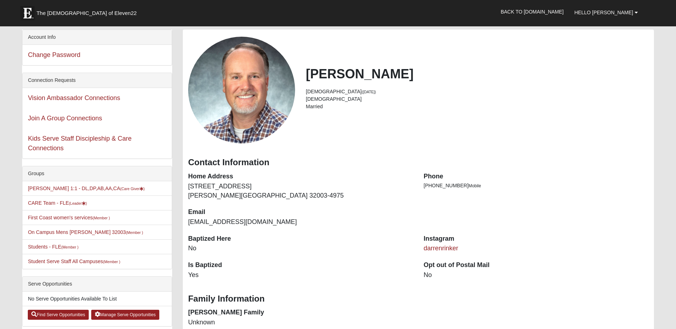 Image resolution: width=676 pixels, height=329 pixels. I want to click on dt: Email, so click(300, 212).